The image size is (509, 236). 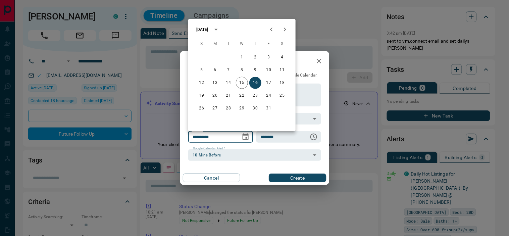 I want to click on label: Date, so click(x=197, y=130).